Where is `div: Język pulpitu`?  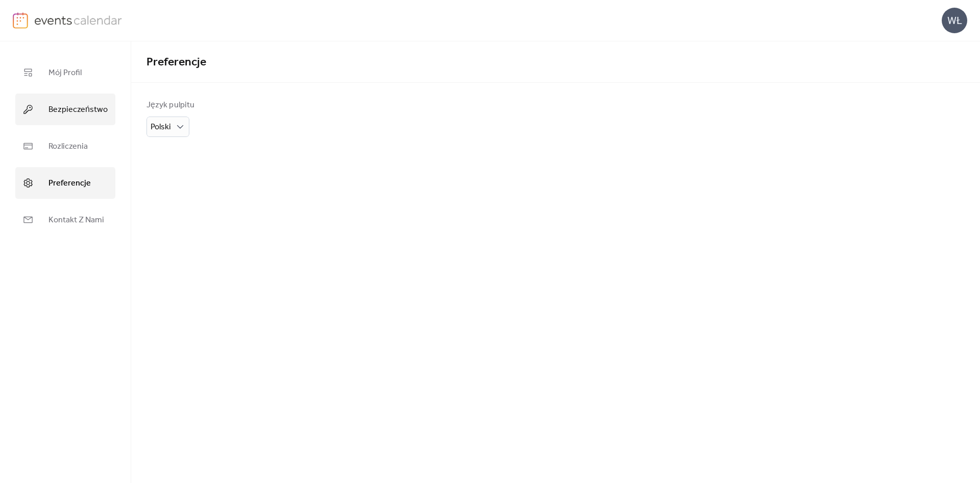 div: Język pulpitu is located at coordinates (170, 105).